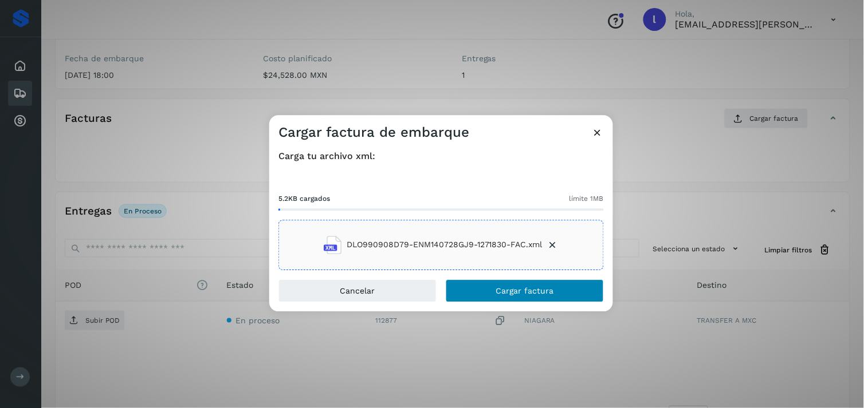  Describe the element at coordinates (587, 199) in the screenshot. I see `span: límite 1MB` at that location.